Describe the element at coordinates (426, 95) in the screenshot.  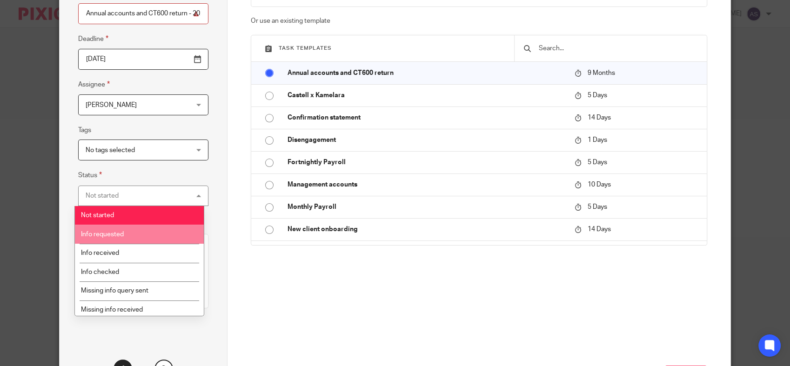
I see `p: Castell x Kamelara` at that location.